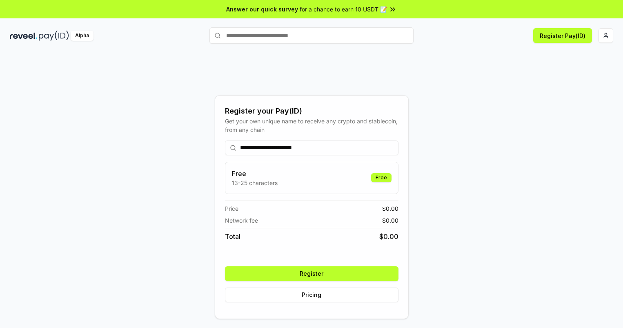  What do you see at coordinates (262, 9) in the screenshot?
I see `span: Answer our quick survey` at bounding box center [262, 9].